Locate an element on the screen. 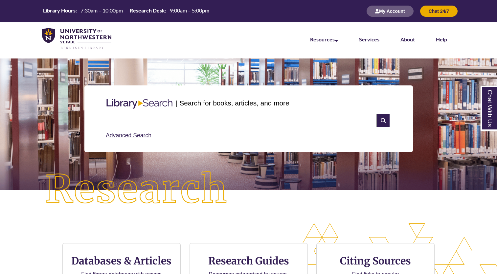 The image size is (497, 274). a: Help is located at coordinates (441, 39).